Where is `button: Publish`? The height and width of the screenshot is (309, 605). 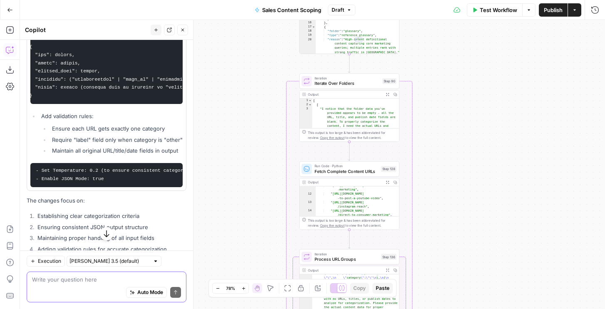
button: Publish is located at coordinates (553, 10).